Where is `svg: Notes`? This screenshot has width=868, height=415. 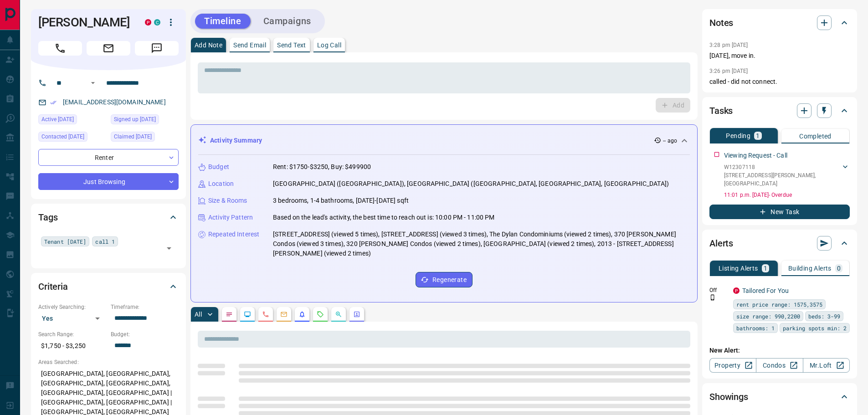
svg: Notes is located at coordinates (229, 315).